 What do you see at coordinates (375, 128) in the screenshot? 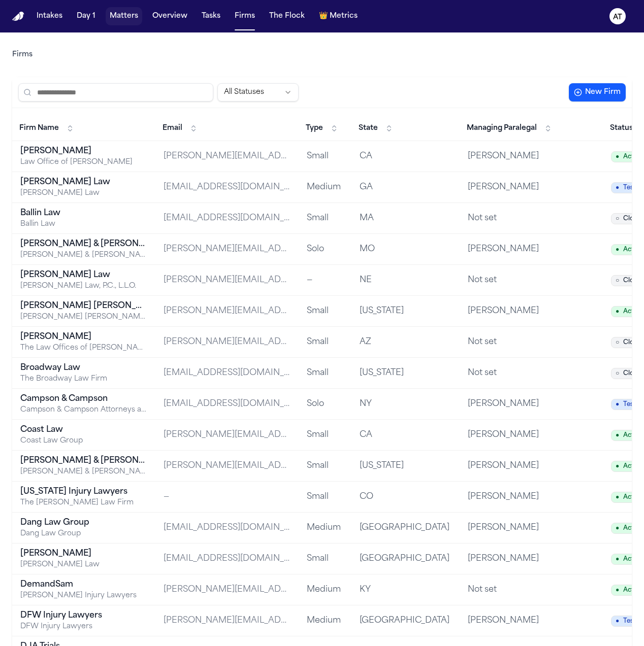
I see `button: State` at bounding box center [375, 128].